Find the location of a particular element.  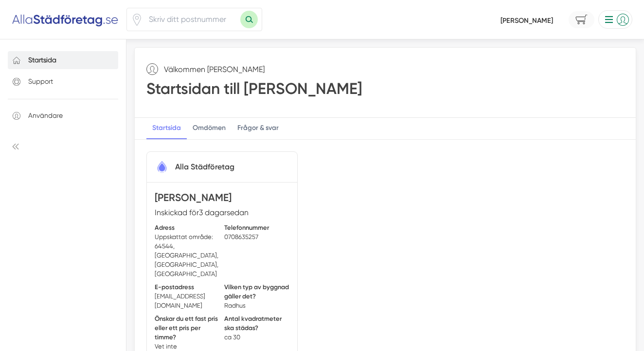

img: Alla Städföretag is located at coordinates (65, 19).